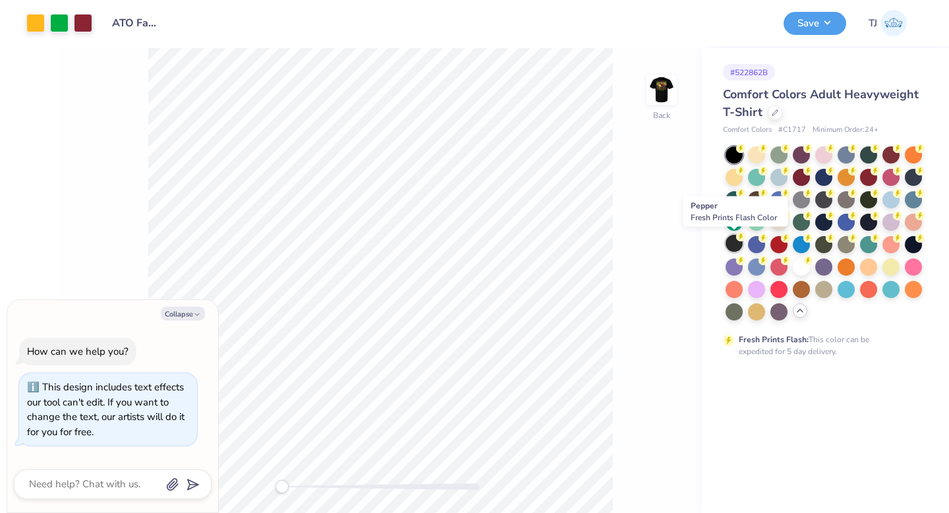  I want to click on span: Fresh Prints Flash Color, so click(734, 218).